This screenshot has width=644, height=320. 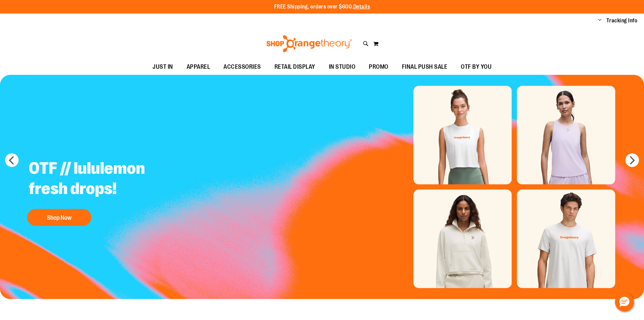 I want to click on img: Shop Orangetheory, so click(x=309, y=44).